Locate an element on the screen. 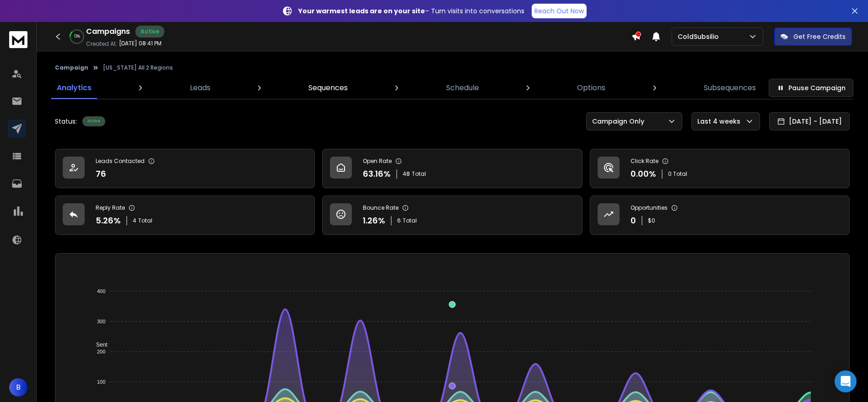 This screenshot has width=868, height=402. a: Options is located at coordinates (591, 88).